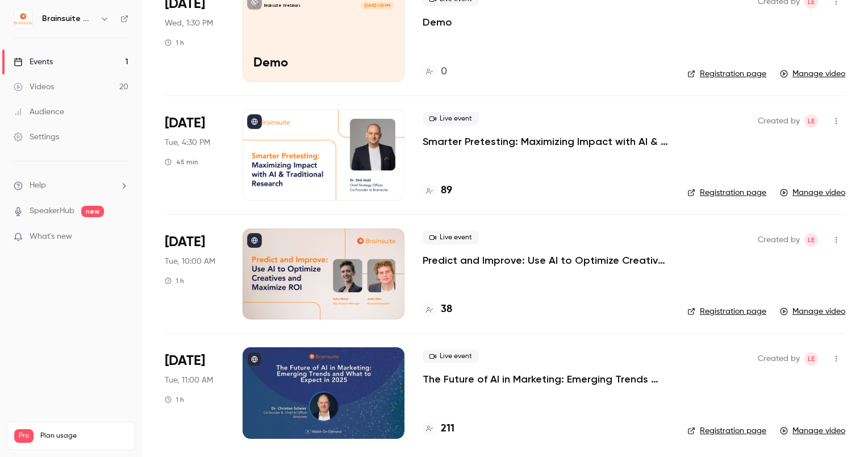 This screenshot has width=868, height=457. What do you see at coordinates (437, 190) in the screenshot?
I see `a: 89` at bounding box center [437, 190].